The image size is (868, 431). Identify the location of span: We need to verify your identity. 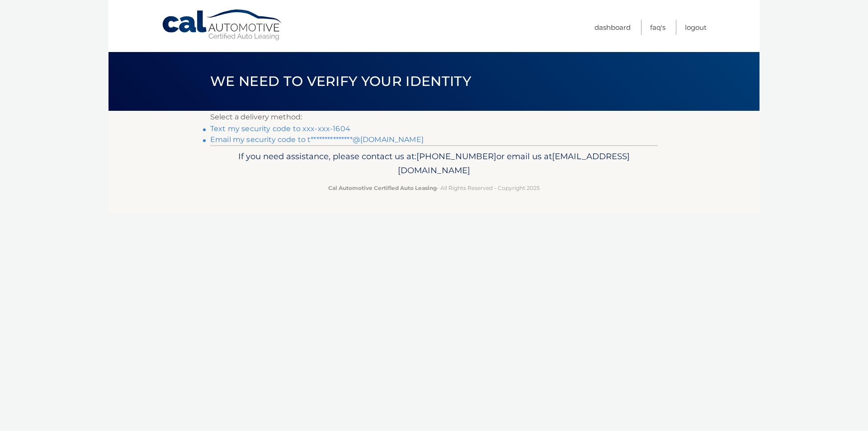
(341, 81).